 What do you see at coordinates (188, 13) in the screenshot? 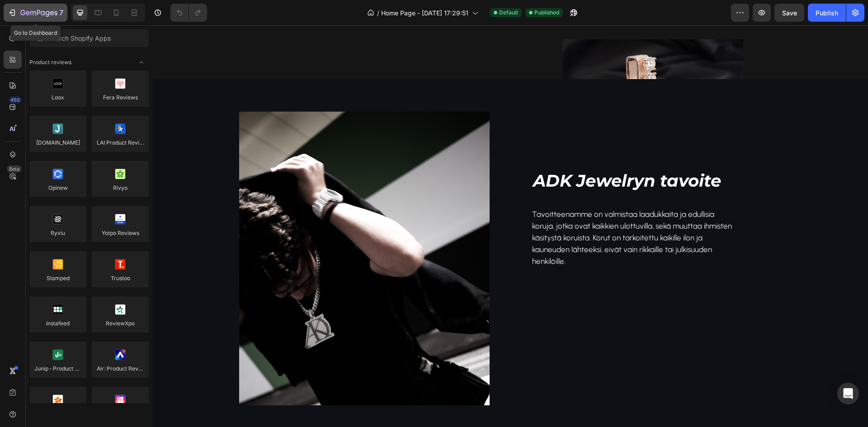
I see `div: Undo/Redo` at bounding box center [188, 13].